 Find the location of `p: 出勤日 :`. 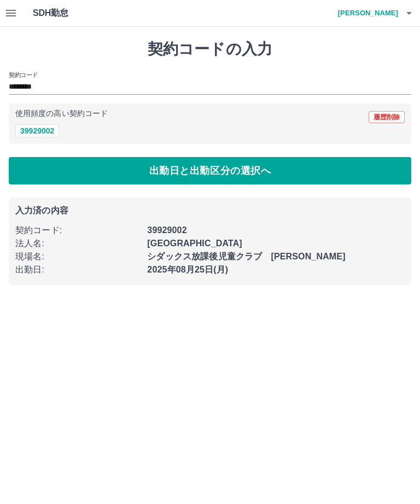

p: 出勤日 : is located at coordinates (78, 270).